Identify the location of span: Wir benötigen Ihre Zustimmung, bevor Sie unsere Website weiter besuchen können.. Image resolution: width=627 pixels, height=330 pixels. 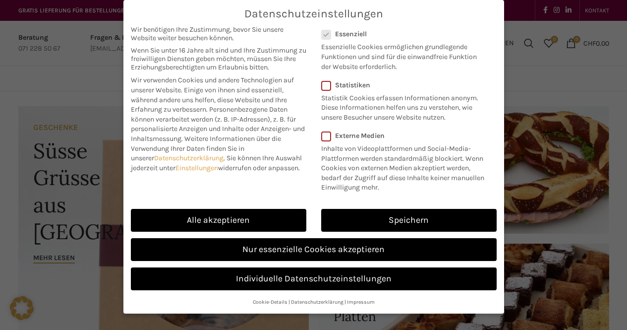
(219, 34).